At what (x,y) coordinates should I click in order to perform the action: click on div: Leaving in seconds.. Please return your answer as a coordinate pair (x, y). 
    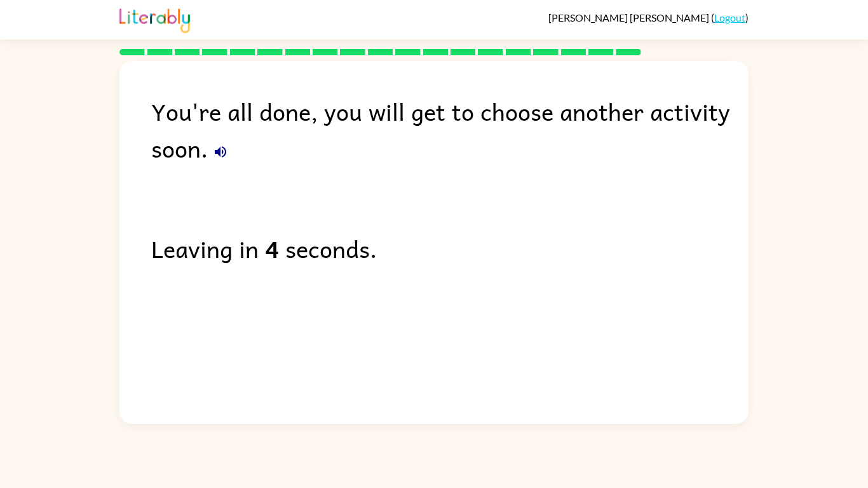
    Looking at the image, I should click on (450, 249).